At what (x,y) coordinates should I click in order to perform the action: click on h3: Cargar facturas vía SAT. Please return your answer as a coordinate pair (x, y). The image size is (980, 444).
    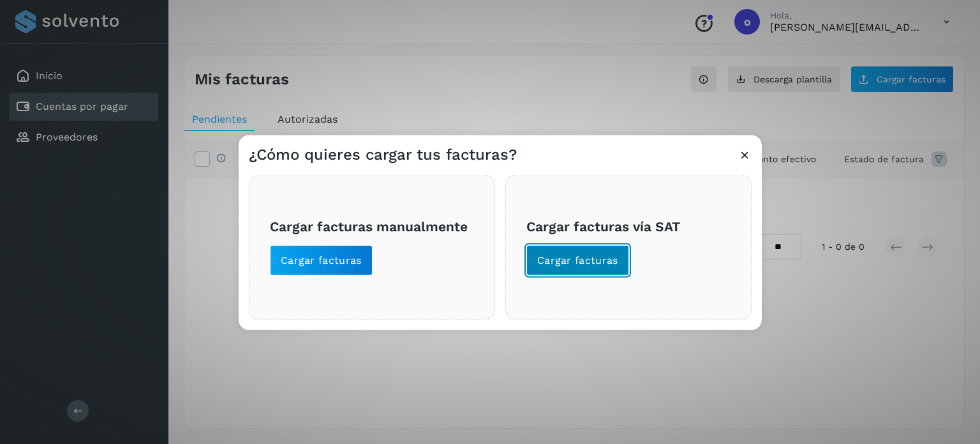
    Looking at the image, I should click on (628, 226).